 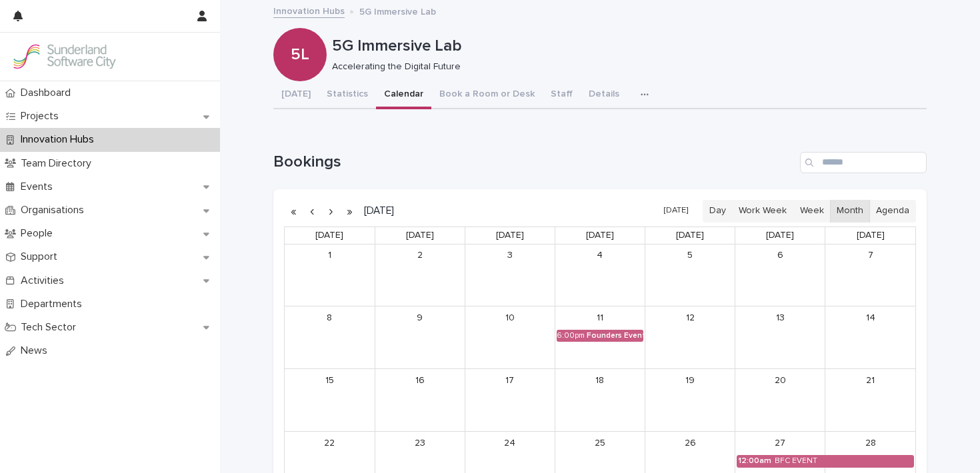 I want to click on td: September 20, 2025, so click(x=780, y=400).